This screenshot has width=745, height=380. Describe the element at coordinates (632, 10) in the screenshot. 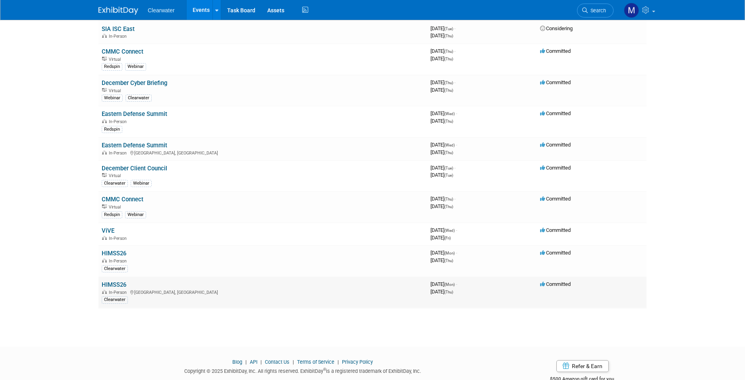

I see `img: Monica Pastor` at that location.